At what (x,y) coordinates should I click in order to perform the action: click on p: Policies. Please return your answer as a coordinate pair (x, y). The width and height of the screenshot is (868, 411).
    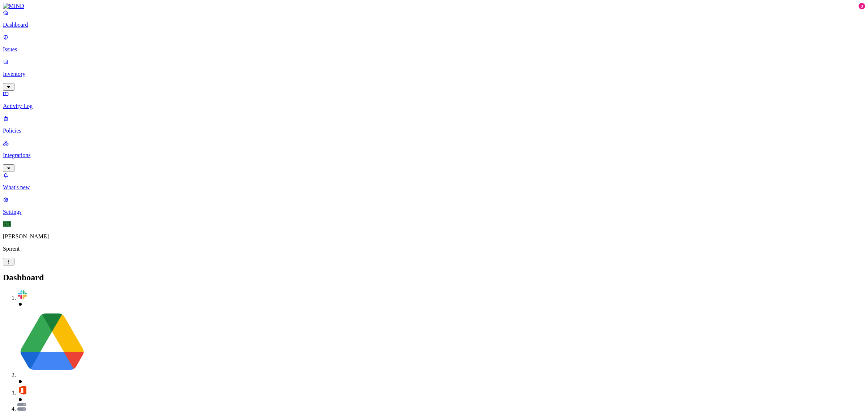
    Looking at the image, I should click on (434, 131).